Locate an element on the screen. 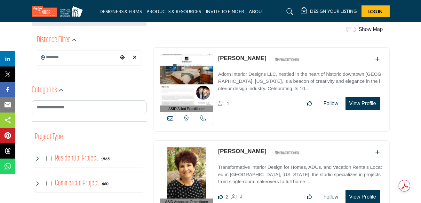  img: Karen Steinberg is located at coordinates (186, 173).